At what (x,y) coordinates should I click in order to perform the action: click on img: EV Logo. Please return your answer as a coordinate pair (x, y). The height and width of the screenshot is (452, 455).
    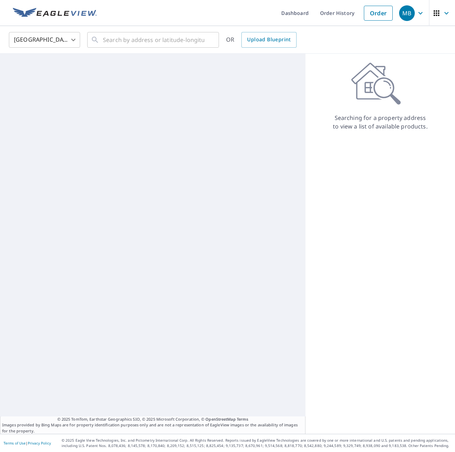
    Looking at the image, I should click on (55, 13).